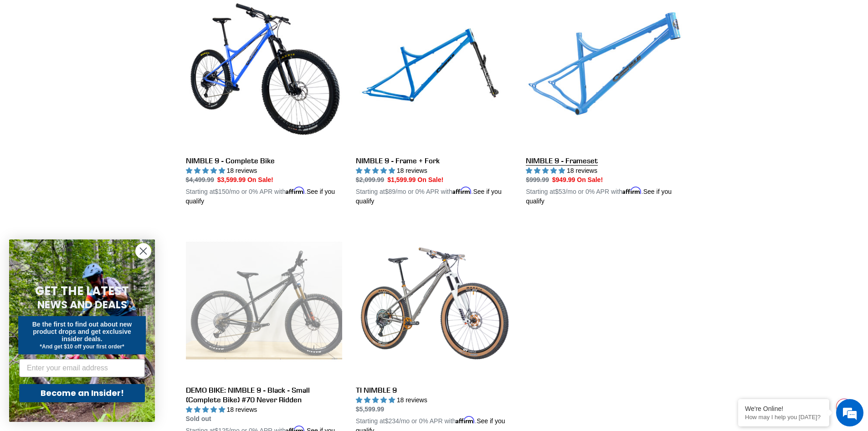 This screenshot has height=431, width=868. Describe the element at coordinates (82, 332) in the screenshot. I see `span: Be the first to find out about new product drops and get exclusive insider deals.` at that location.